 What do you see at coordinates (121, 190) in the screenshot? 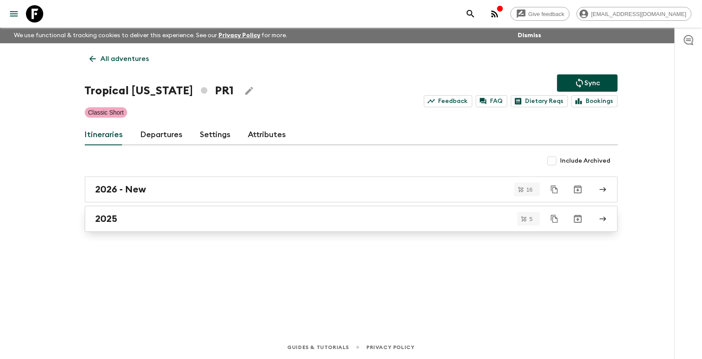
I see `h2: 2026 - New` at bounding box center [121, 190].